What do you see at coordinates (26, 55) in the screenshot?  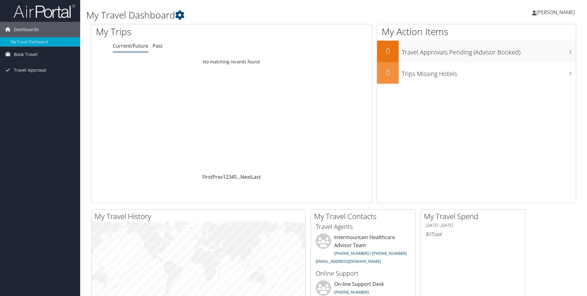 I see `span: Book Travel` at bounding box center [26, 55].